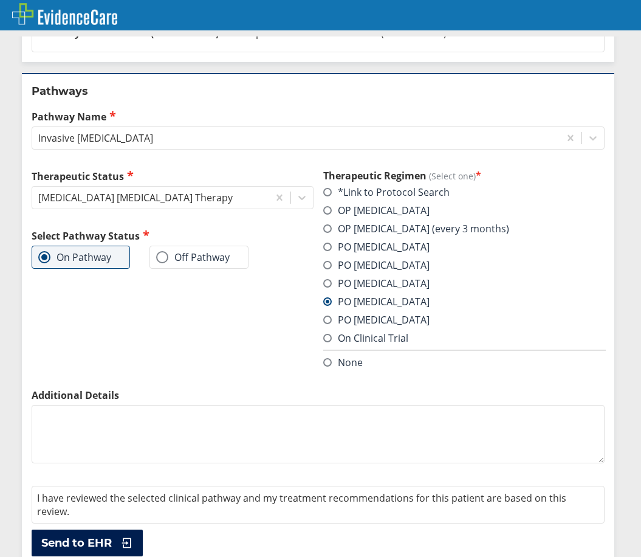 The height and width of the screenshot is (557, 641). I want to click on h2: Select Pathway Status, so click(173, 235).